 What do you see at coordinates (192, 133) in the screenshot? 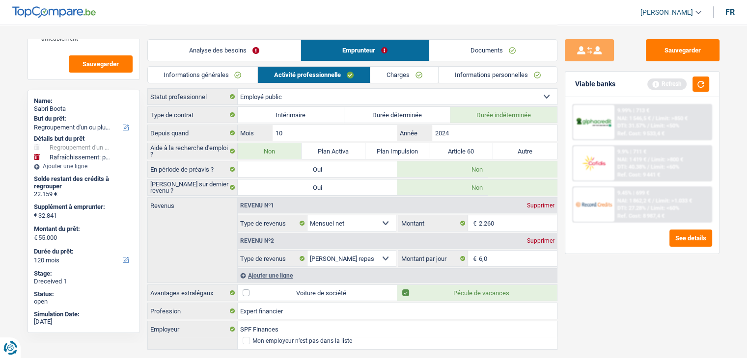
I see `label: Depuis quand` at bounding box center [192, 133].